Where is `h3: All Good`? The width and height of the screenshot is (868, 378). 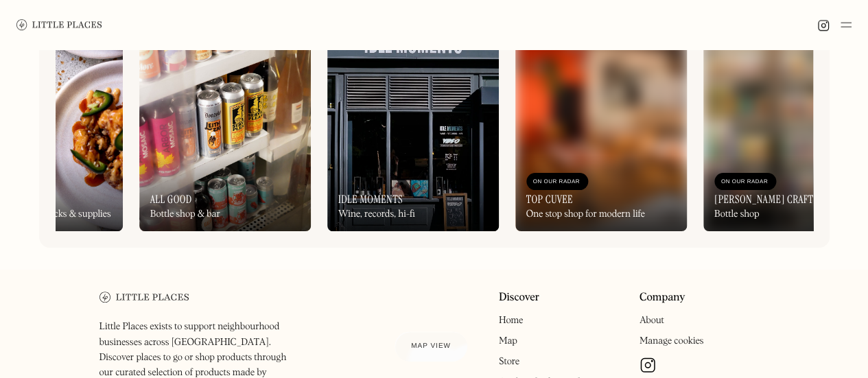
h3: All Good is located at coordinates (171, 198).